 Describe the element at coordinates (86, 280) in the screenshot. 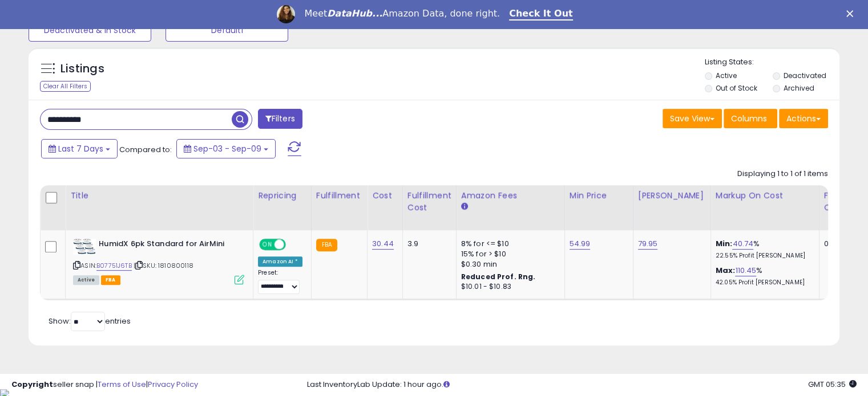

I see `span: All listings currently available for purchase on Amazon` at that location.